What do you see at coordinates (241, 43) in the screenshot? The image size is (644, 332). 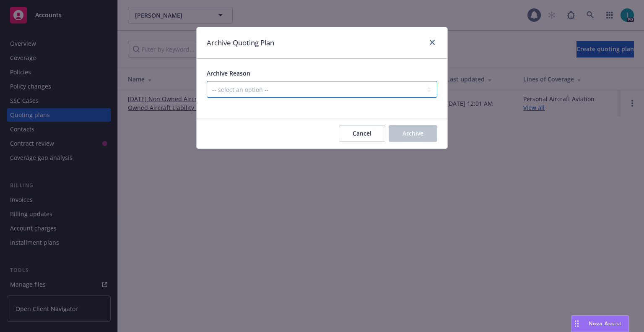 I see `h1: Archive Quoting Plan` at bounding box center [241, 43].